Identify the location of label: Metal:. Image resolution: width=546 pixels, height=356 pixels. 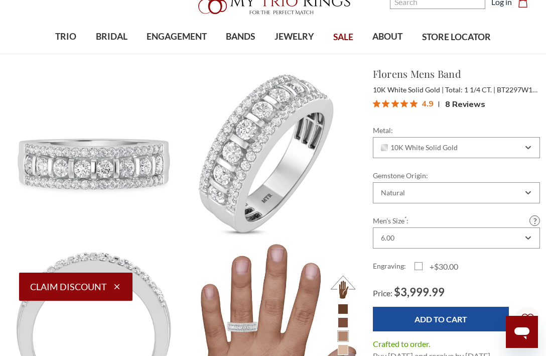
(456, 130).